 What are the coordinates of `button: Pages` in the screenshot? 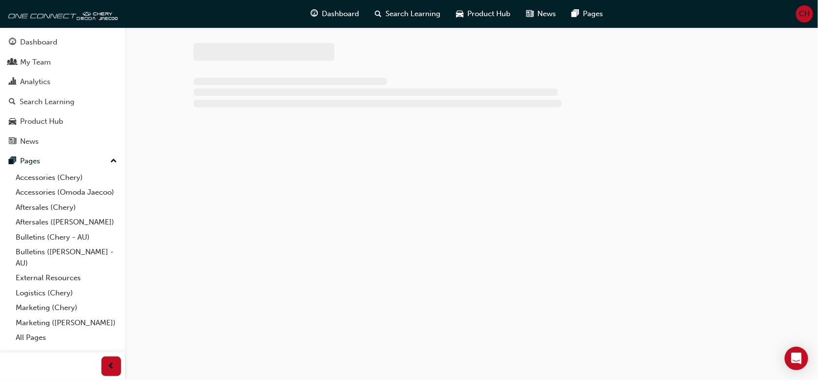 It's located at (62, 161).